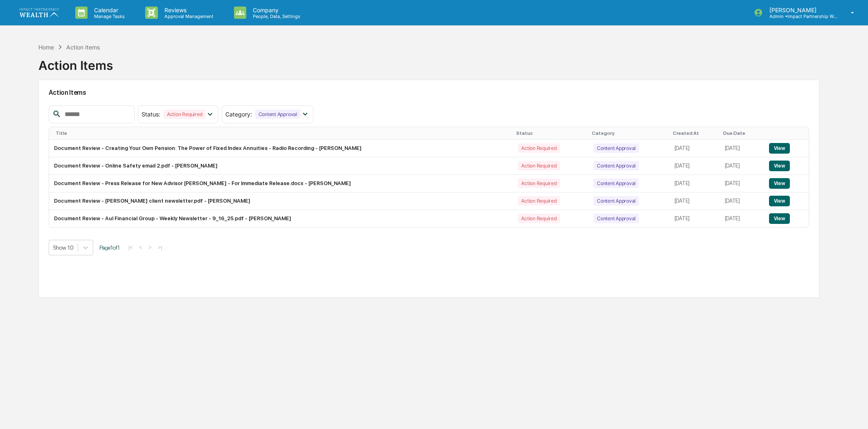 The image size is (868, 429). I want to click on h2: Action Items, so click(429, 93).